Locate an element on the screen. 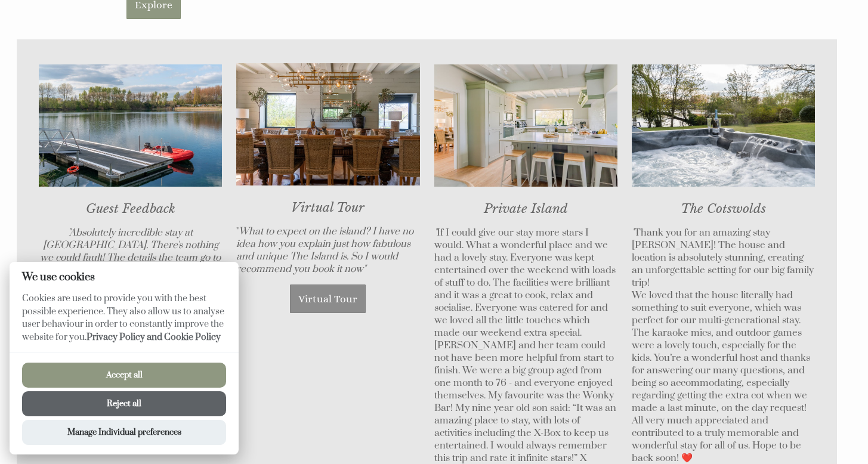 The image size is (868, 464). img: Large dining table for 14 guests is located at coordinates (327, 124).